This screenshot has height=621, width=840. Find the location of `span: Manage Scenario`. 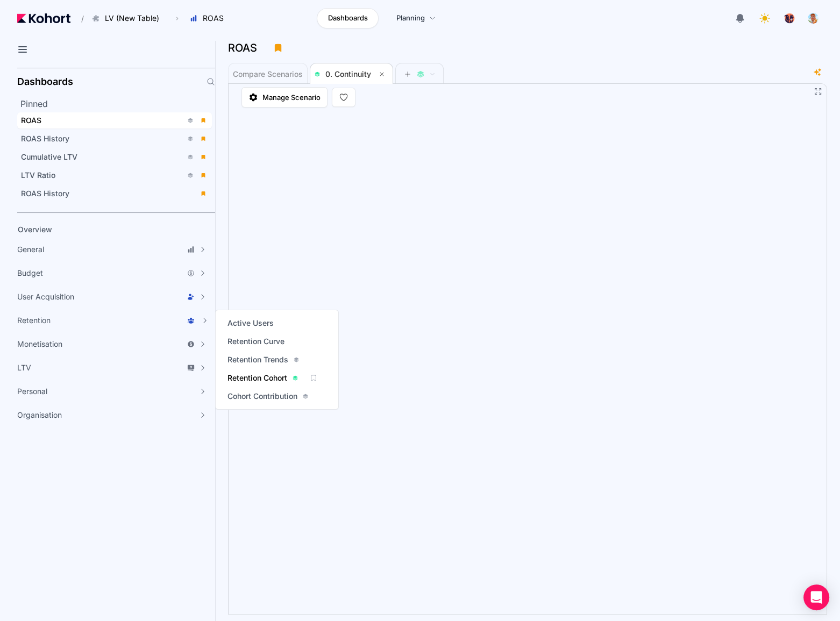

span: Manage Scenario is located at coordinates (291, 97).